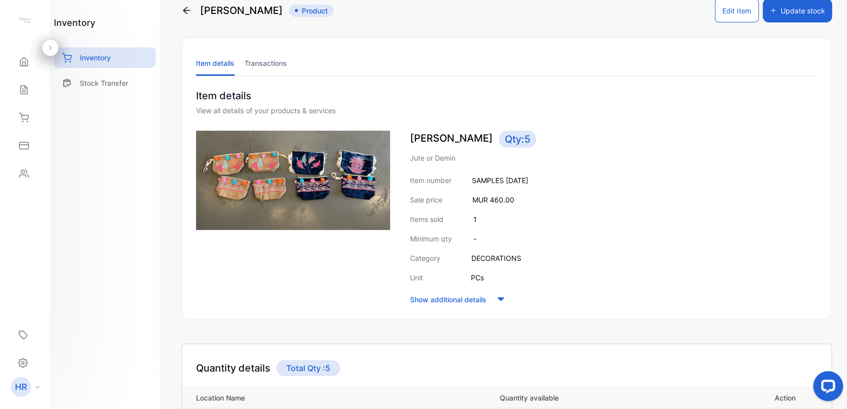 Image resolution: width=847 pixels, height=409 pixels. Describe the element at coordinates (477, 277) in the screenshot. I see `p: PCs` at that location.